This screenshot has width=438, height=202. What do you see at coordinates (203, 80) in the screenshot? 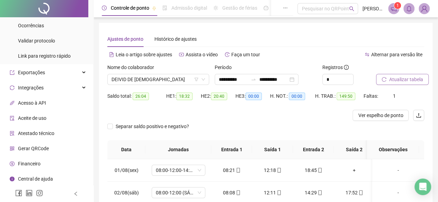
I see `span: down` at bounding box center [203, 80].